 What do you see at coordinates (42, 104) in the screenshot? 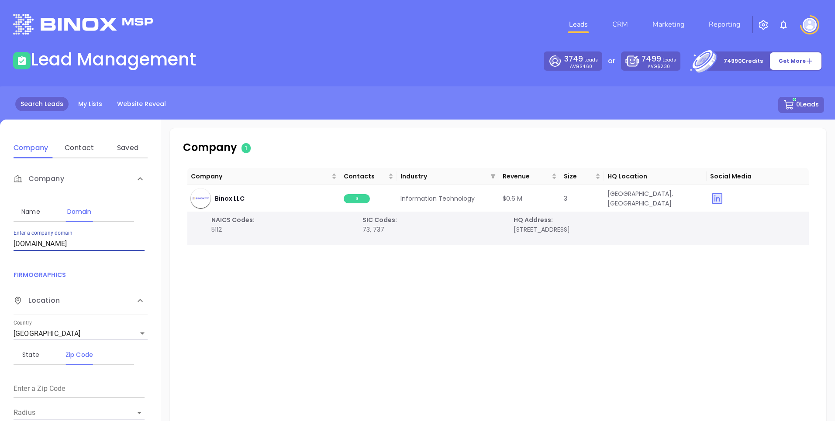
I see `a: Search Leads` at bounding box center [42, 104].